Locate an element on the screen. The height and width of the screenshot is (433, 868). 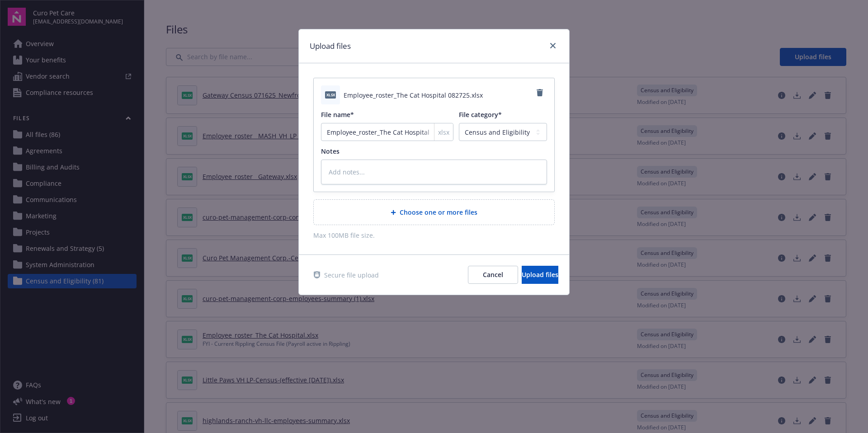
div: Choose one or more files is located at coordinates (434, 212).